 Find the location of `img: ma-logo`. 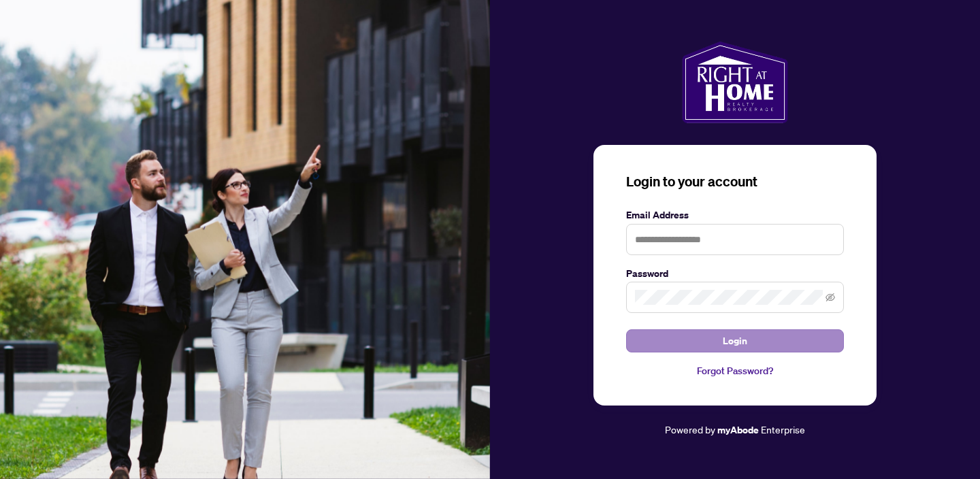

img: ma-logo is located at coordinates (734, 82).